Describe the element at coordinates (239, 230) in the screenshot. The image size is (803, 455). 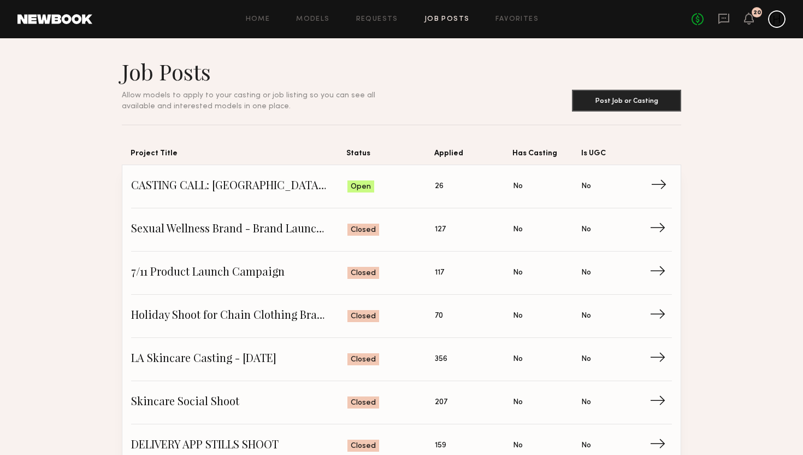
I see `span: Sexual Wellness Brand - Brand Launch Shoot` at that location.